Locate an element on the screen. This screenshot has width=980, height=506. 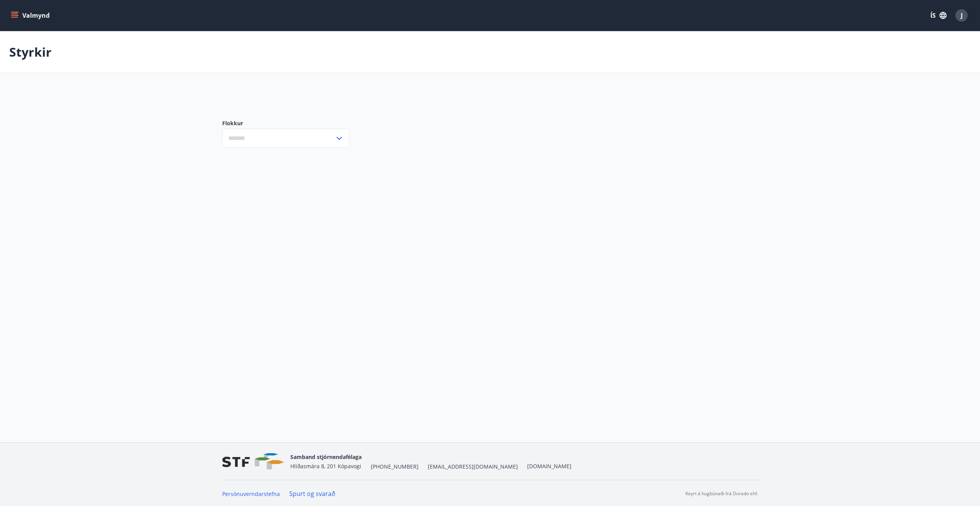
img: vjCaq2fThgY3EUYqSgpjEiBg6WP39ov69hlhuPVN.png is located at coordinates (253, 461).